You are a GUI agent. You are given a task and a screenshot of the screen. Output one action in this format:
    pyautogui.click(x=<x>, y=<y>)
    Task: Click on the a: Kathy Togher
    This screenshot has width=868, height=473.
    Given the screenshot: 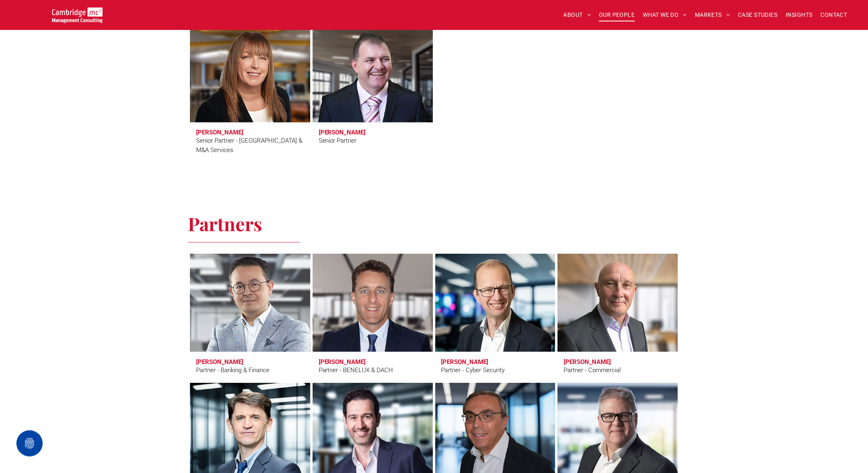 What is the action you would take?
    pyautogui.click(x=250, y=73)
    